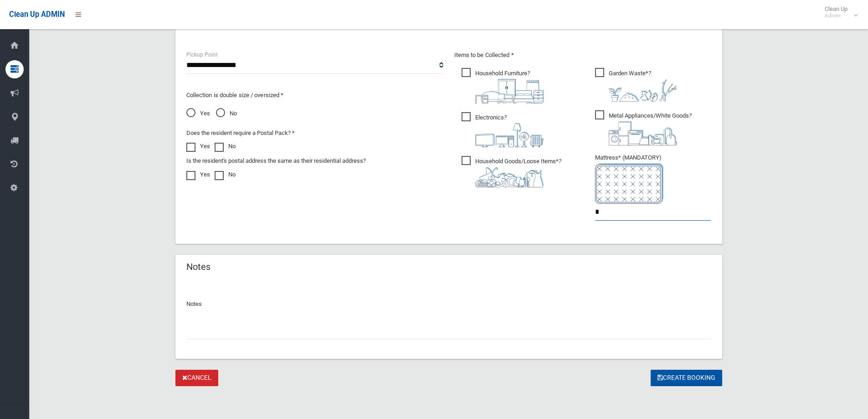 Image resolution: width=868 pixels, height=419 pixels. Describe the element at coordinates (503, 130) in the screenshot. I see `span: Electronics` at that location.